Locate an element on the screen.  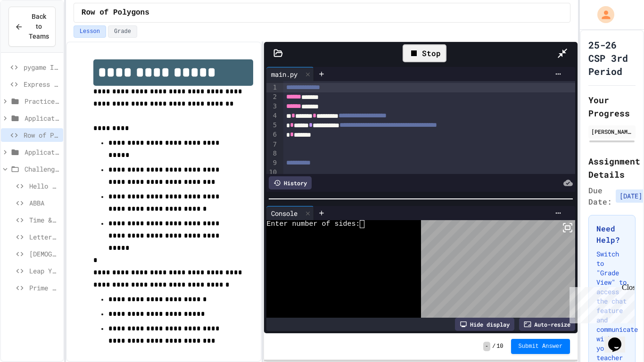
h3: Need Help? is located at coordinates (611, 234).